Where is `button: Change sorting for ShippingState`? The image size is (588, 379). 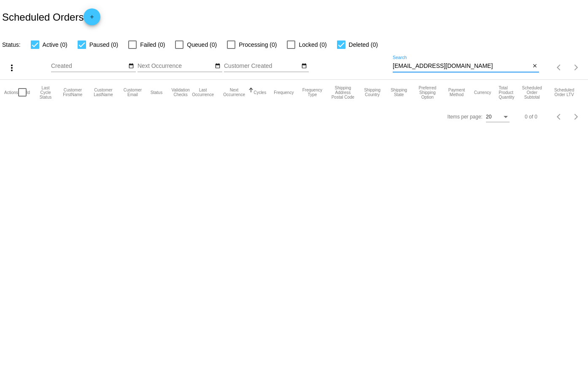 button: Change sorting for ShippingState is located at coordinates (399, 92).